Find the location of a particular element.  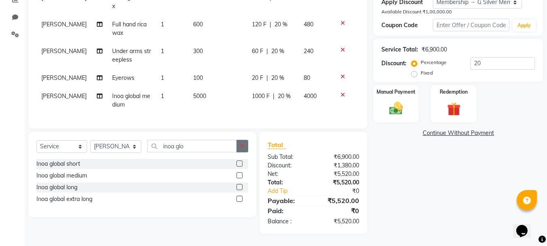

img: _cash.svg is located at coordinates (396, 108).